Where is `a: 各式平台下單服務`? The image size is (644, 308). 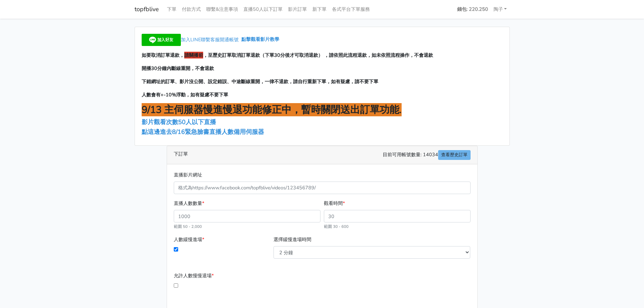 a: 各式平台下單服務 is located at coordinates (351, 9).